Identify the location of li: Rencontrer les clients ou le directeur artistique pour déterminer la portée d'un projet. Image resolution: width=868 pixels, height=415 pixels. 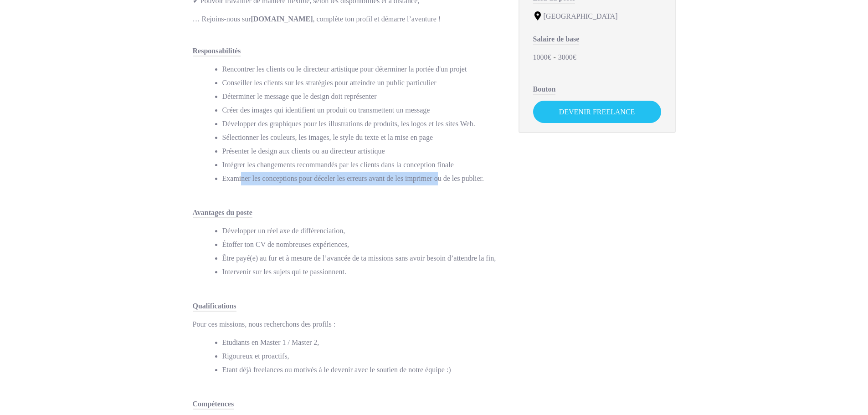
(361, 69).